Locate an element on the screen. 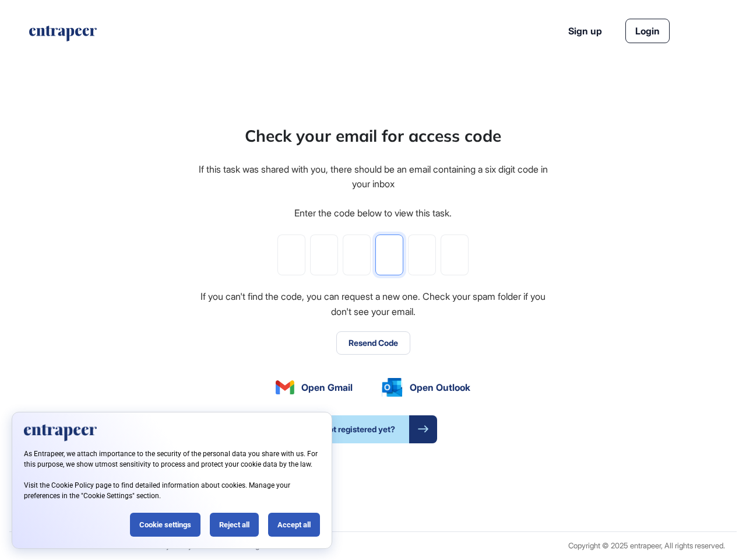 The width and height of the screenshot is (746, 560). div: If you can't find the code, you can request a new one. Check your spam folder if you don't see yo... is located at coordinates (373, 304).